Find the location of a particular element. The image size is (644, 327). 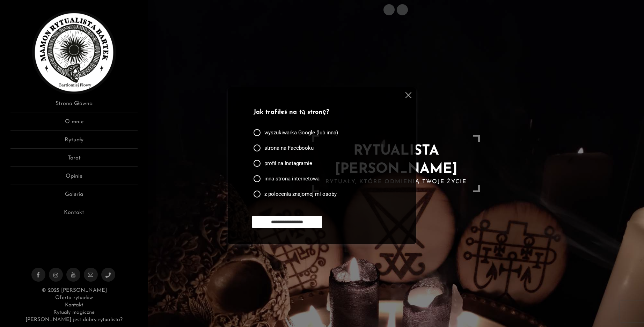

span: wyszukiwarka Google (lub inna) is located at coordinates (301, 133).